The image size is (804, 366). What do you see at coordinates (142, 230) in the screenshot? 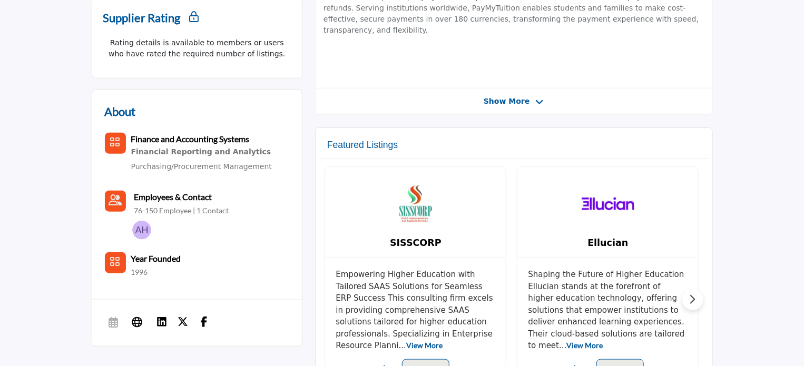
I see `img: Arif H.` at bounding box center [142, 230].